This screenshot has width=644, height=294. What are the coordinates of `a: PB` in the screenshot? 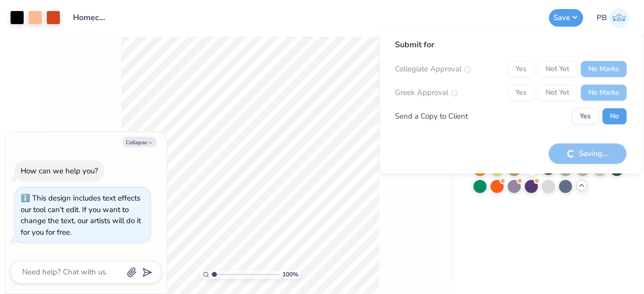 It's located at (613, 17).